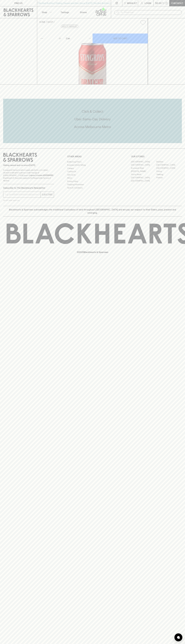 The image size is (185, 644). What do you see at coordinates (159, 3) in the screenshot?
I see `p: $0.00` at bounding box center [159, 3].